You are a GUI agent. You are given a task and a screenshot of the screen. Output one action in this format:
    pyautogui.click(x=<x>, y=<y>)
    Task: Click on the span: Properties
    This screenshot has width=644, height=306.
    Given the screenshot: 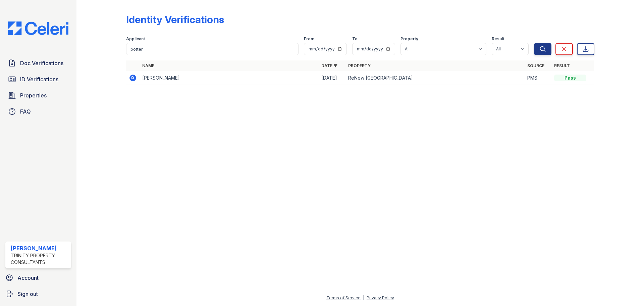 What is the action you would take?
    pyautogui.click(x=34, y=96)
    